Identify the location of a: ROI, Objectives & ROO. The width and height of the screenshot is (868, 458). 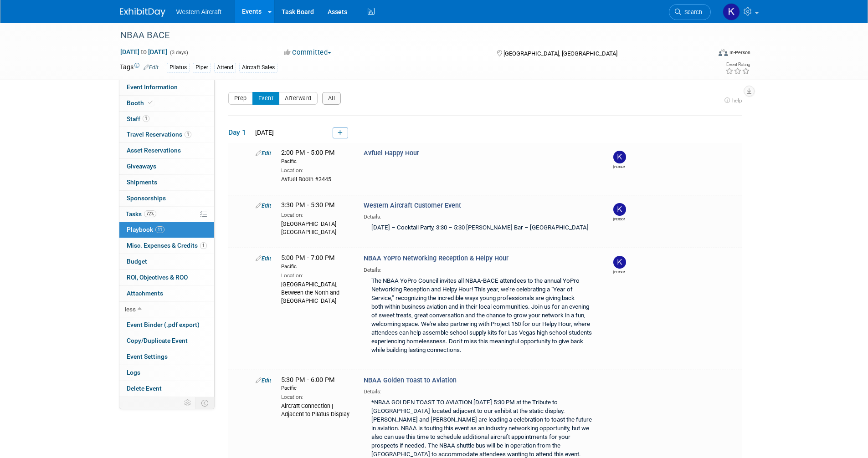
(167, 278).